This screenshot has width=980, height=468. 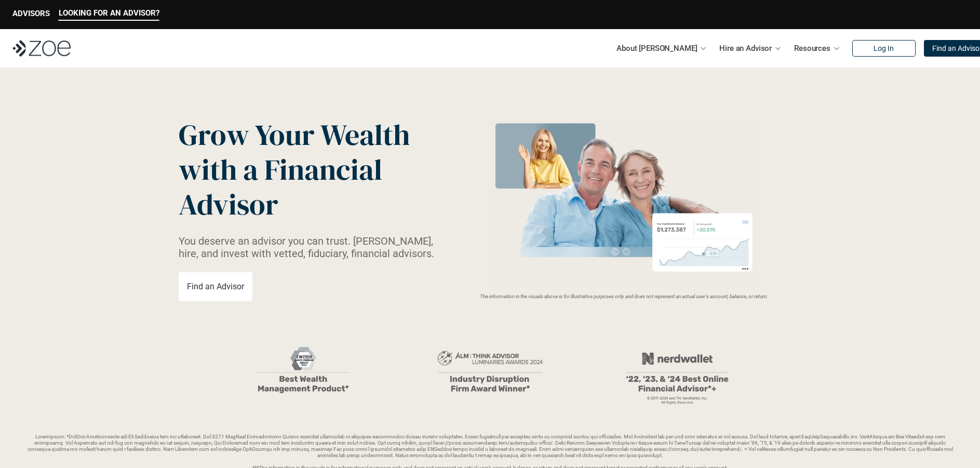 What do you see at coordinates (624, 296) in the screenshot?
I see `em: The information in the visuals above is for illustrative purposes only and does not represent an ...` at bounding box center [624, 296].